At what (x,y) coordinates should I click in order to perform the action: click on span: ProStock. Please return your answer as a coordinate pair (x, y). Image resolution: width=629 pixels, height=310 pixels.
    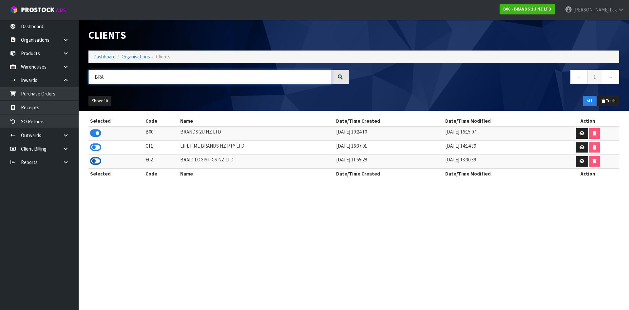
    Looking at the image, I should click on (38, 10).